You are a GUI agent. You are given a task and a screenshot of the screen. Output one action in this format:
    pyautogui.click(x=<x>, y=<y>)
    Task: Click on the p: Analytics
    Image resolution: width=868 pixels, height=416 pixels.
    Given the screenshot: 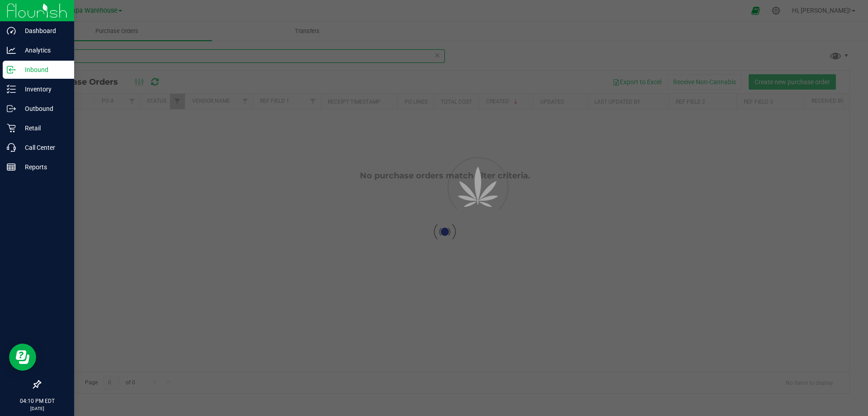 What is the action you would take?
    pyautogui.click(x=43, y=50)
    